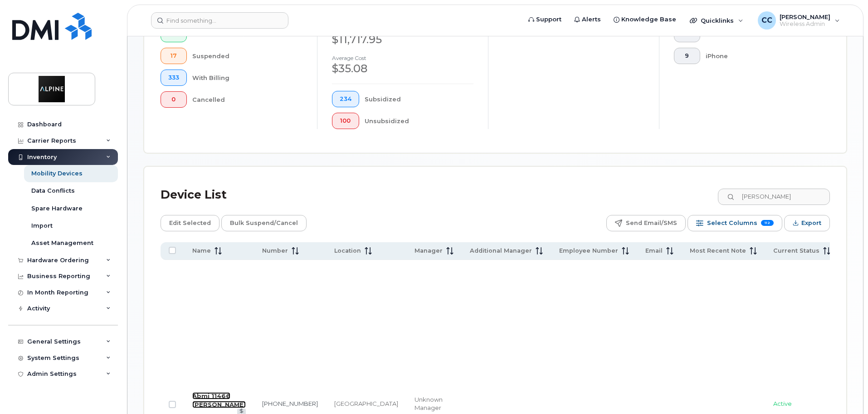  I want to click on span: 234, so click(345, 99).